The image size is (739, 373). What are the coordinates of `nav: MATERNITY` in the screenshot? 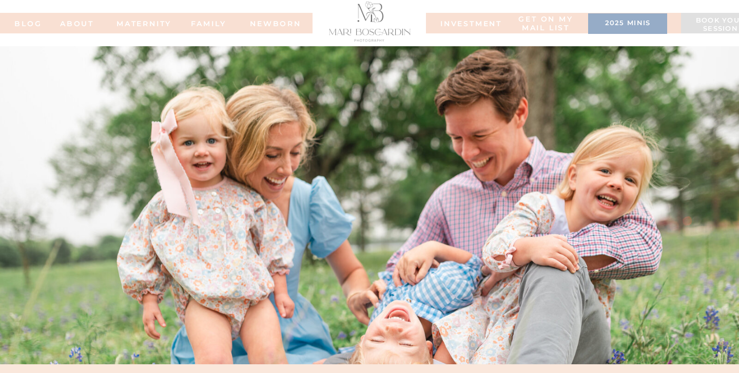 It's located at (137, 23).